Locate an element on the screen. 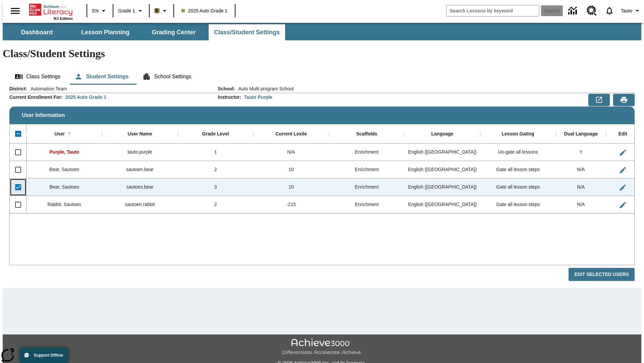 This screenshot has height=363, width=644. span: Support Offline is located at coordinates (48, 355).